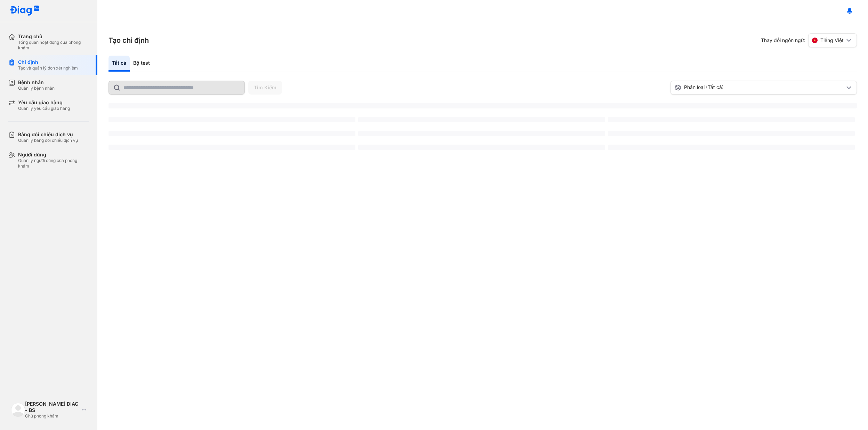 The image size is (868, 430). I want to click on div: Quản lý người dùng của phòng khám, so click(54, 164).